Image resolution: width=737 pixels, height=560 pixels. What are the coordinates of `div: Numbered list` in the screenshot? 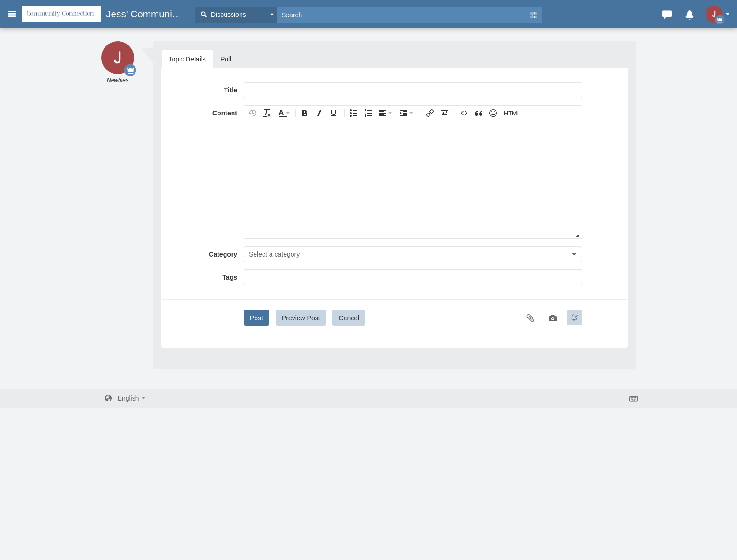 It's located at (368, 113).